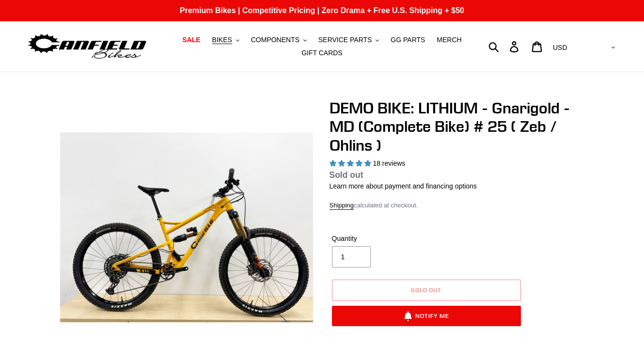  I want to click on span: GG PARTS, so click(408, 40).